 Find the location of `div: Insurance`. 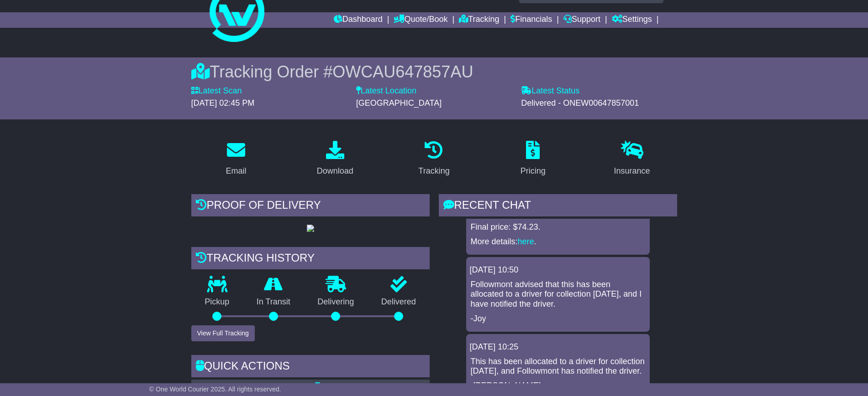

div: Insurance is located at coordinates (632, 171).